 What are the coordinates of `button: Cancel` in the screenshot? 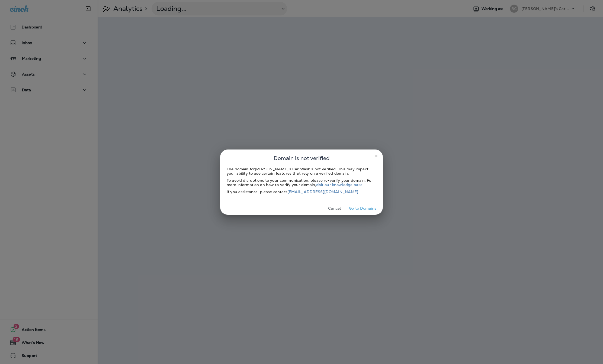 It's located at (334, 208).